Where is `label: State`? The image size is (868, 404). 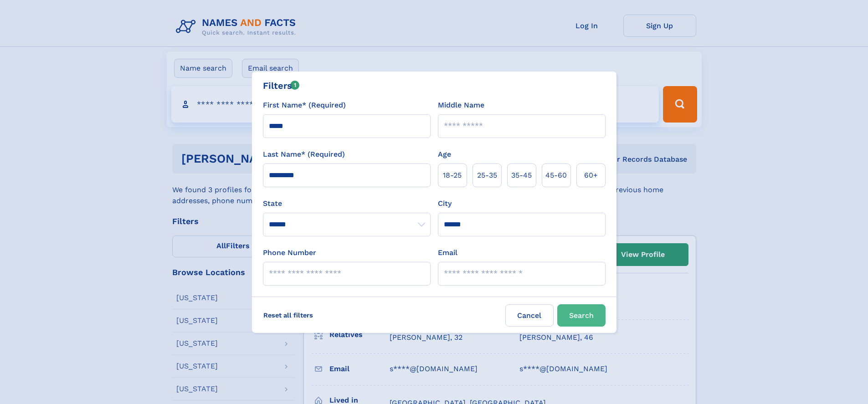 label: State is located at coordinates (347, 203).